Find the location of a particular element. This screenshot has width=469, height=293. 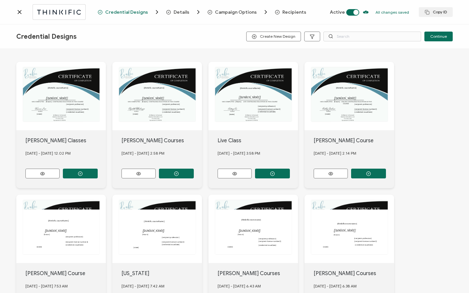

span: Active is located at coordinates (338, 12).